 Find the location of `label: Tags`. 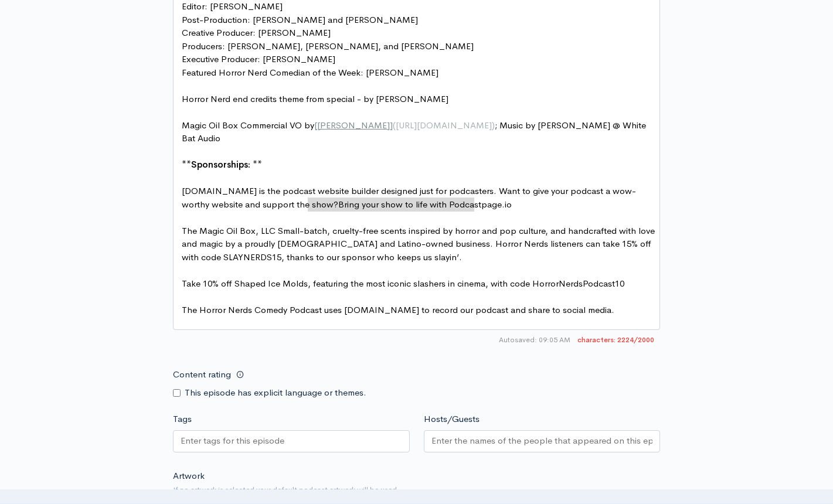

label: Tags is located at coordinates (182, 419).